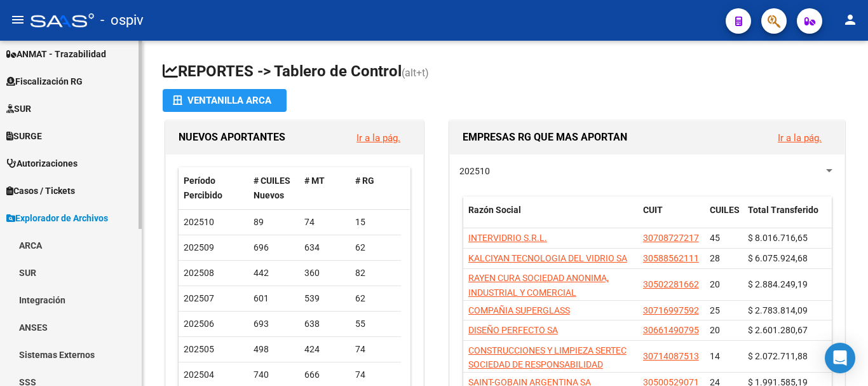 This screenshot has width=868, height=386. What do you see at coordinates (325, 324) in the screenshot?
I see `div: 638` at bounding box center [325, 324].